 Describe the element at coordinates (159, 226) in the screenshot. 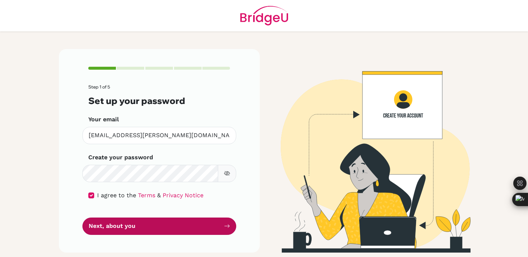

I see `button: Next, about you` at that location.